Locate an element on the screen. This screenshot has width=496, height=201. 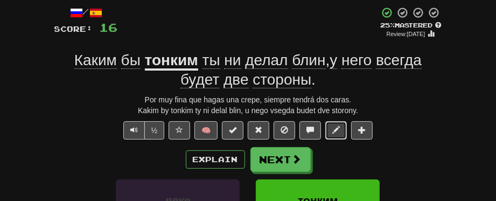
span: ни is located at coordinates (232, 60).